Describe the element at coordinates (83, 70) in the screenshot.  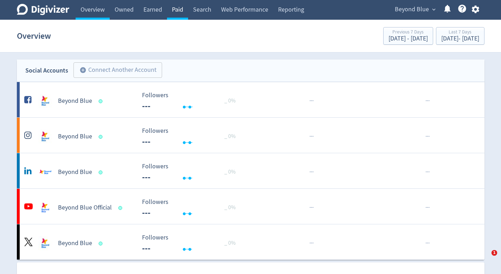
I see `span: add_circle` at that location.